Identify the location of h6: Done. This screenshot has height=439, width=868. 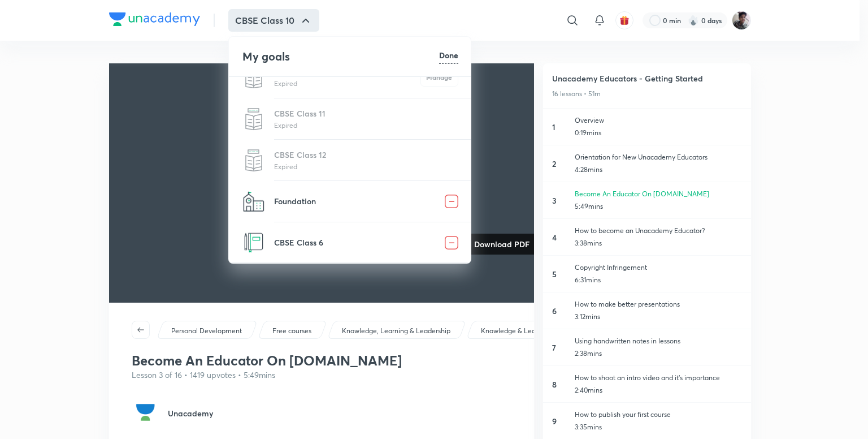
(449, 55).